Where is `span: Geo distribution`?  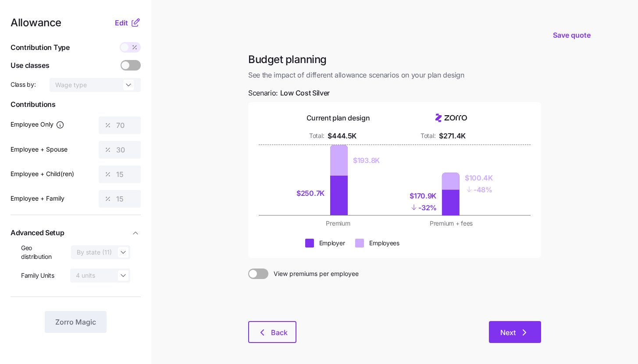 span: Geo distribution is located at coordinates (43, 252).